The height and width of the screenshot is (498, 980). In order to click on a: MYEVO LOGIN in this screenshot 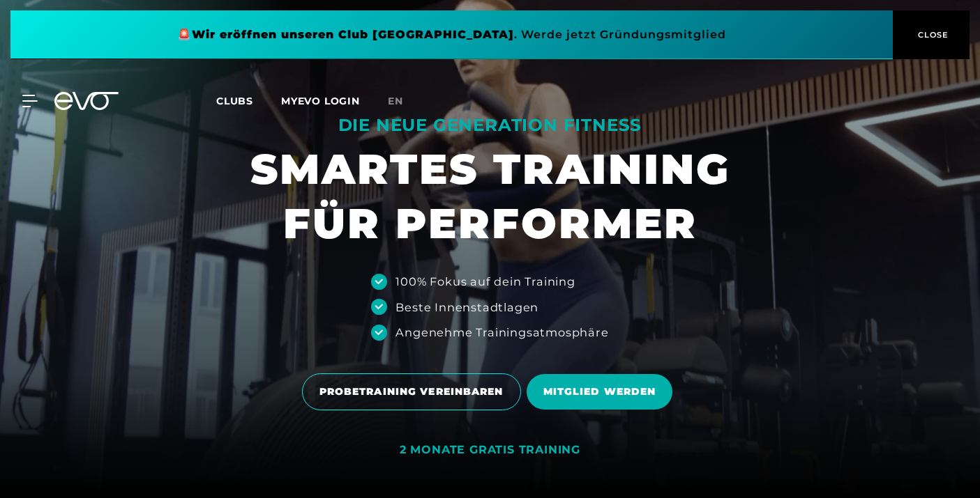, I will do `click(321, 101)`.